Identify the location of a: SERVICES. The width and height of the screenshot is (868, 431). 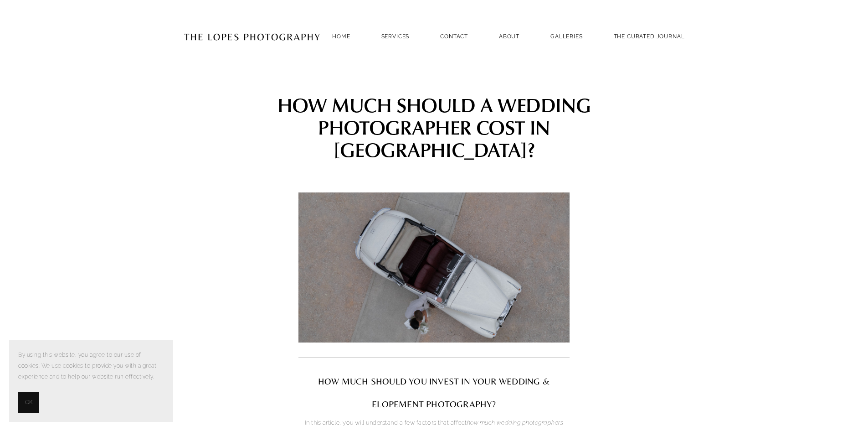
(396, 37).